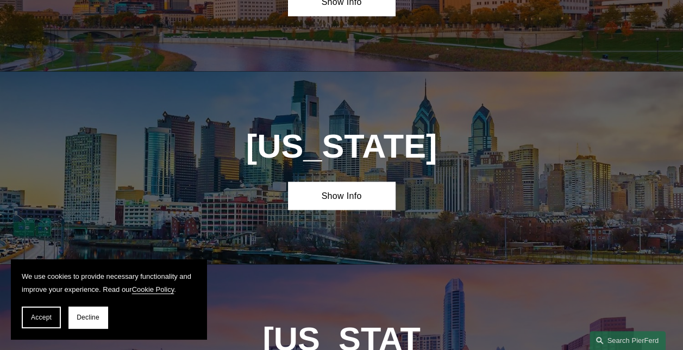 Image resolution: width=683 pixels, height=350 pixels. I want to click on a: Search this site, so click(627, 340).